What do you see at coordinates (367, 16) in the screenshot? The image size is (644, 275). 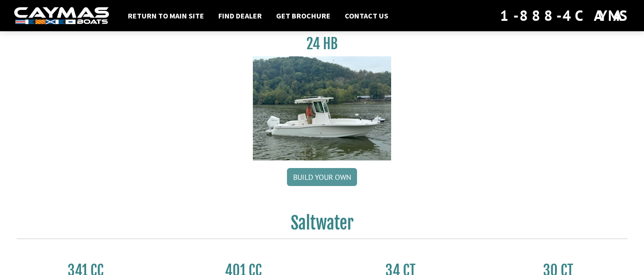 I see `a: Contact Us` at bounding box center [367, 16].